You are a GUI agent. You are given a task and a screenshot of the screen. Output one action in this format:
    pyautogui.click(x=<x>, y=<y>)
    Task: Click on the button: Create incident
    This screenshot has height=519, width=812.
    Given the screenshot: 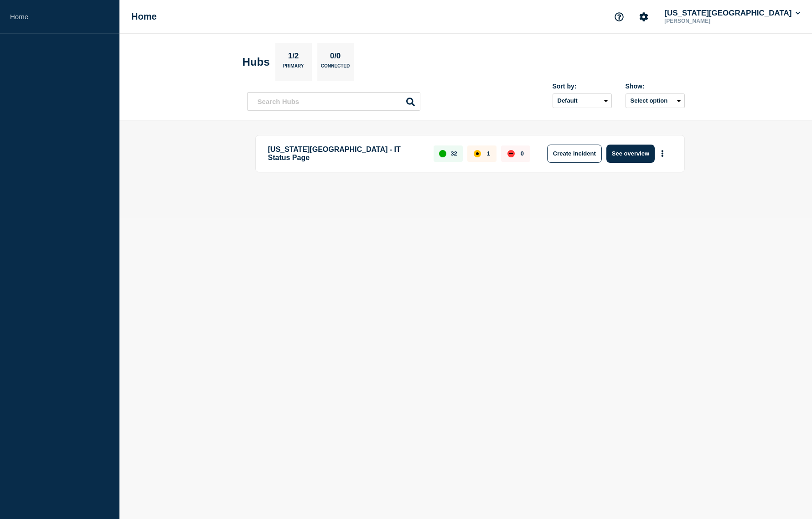 What is the action you would take?
    pyautogui.click(x=574, y=154)
    